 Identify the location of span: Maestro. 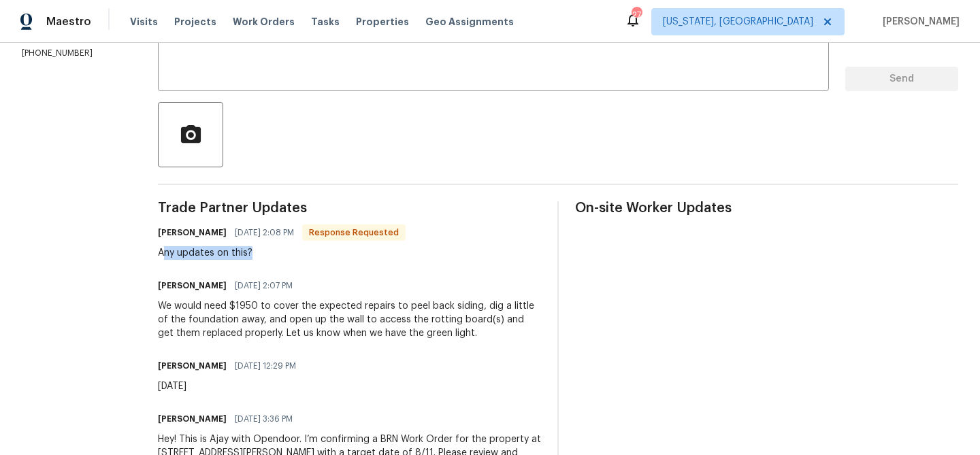
(68, 22).